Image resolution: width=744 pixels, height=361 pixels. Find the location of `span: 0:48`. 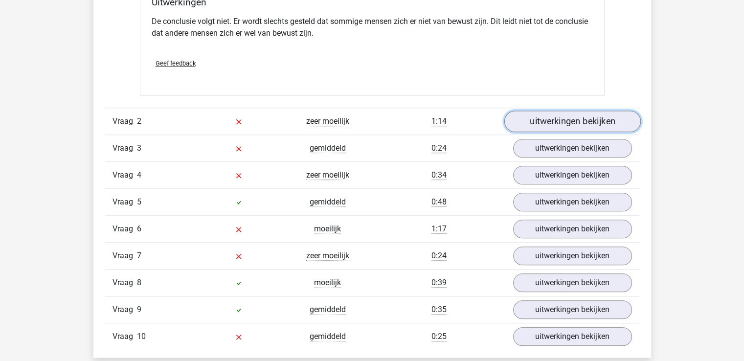

span: 0:48 is located at coordinates (439, 202).